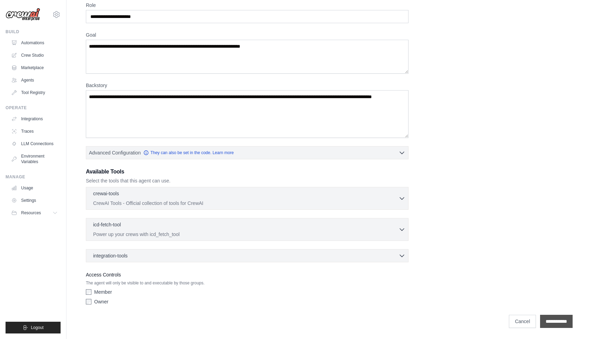  Describe the element at coordinates (115, 153) in the screenshot. I see `span: Advanced Configuration` at that location.